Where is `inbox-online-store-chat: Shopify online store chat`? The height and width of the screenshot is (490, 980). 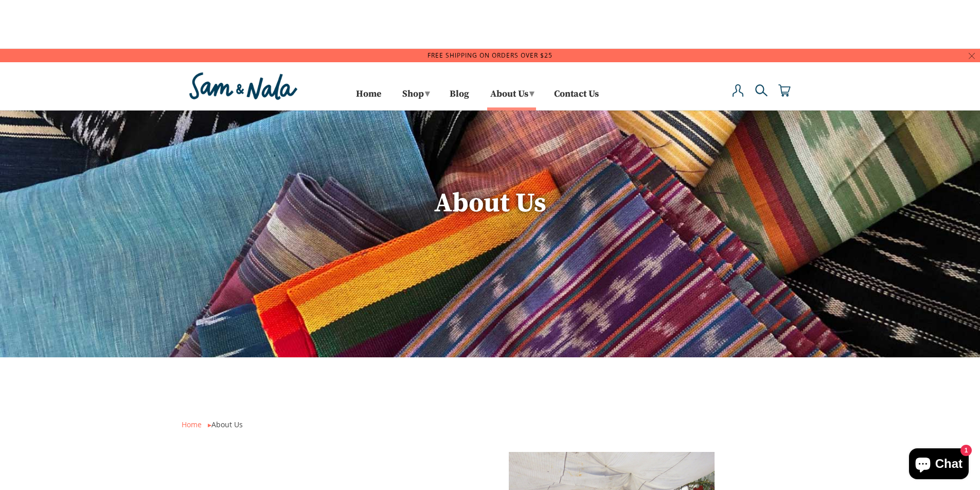 inbox-online-store-chat: Shopify online store chat is located at coordinates (939, 465).